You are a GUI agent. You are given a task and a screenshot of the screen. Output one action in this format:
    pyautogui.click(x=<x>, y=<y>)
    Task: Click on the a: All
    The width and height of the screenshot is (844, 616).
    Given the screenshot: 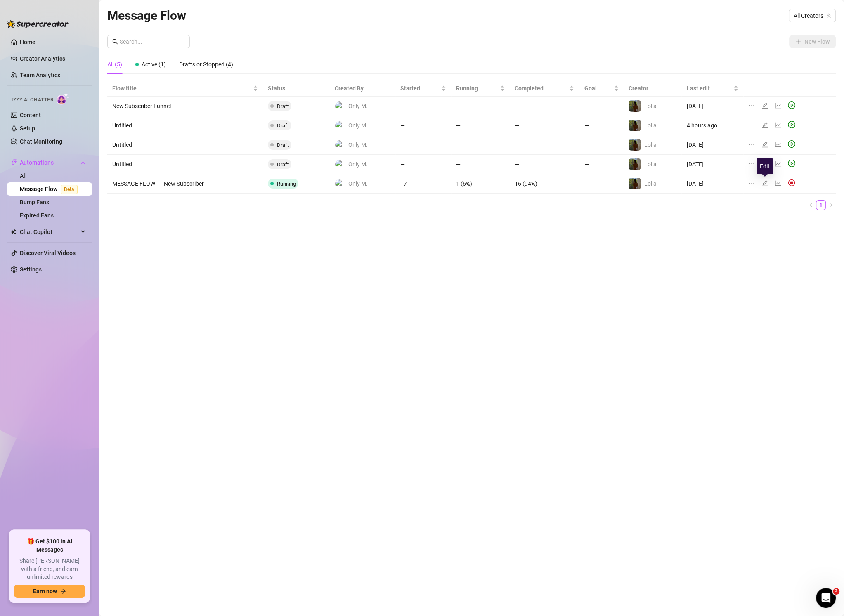 What is the action you would take?
    pyautogui.click(x=23, y=176)
    